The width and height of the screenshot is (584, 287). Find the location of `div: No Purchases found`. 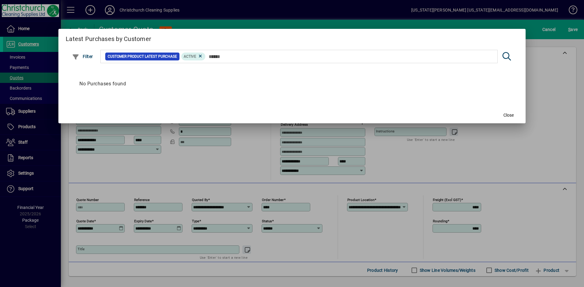

div: No Purchases found is located at coordinates (292, 84).